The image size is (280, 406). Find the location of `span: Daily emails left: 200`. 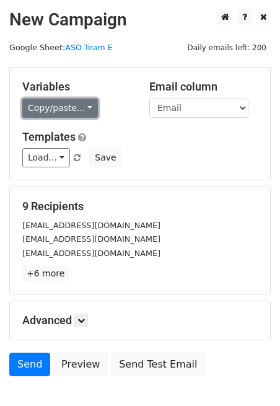

span: Daily emails left: 200 is located at coordinates (227, 48).